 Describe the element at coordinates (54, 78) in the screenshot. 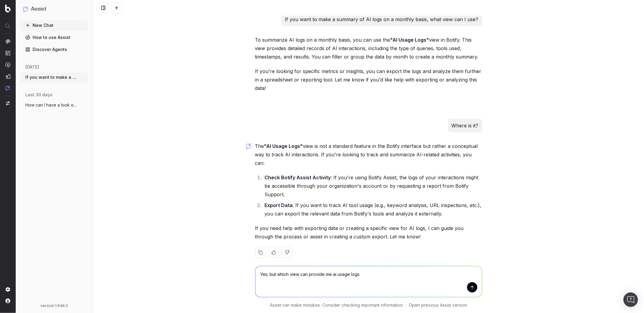

I see `button: If you want to make a summary of AI logs` at that location.